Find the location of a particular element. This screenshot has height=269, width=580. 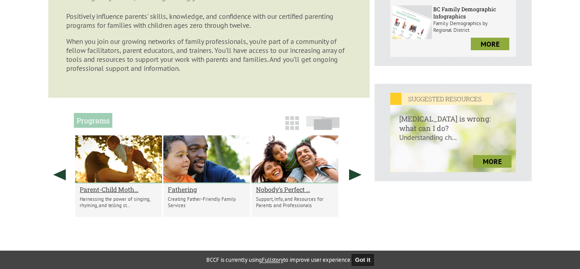

li: Parent-Child Mother Goose is located at coordinates (119, 176).